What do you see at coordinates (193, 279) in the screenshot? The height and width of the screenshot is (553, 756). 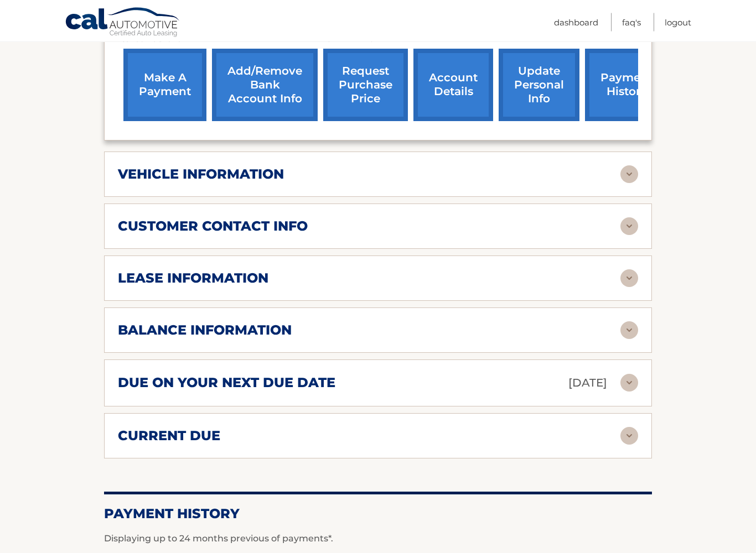 I see `h2: lease information` at bounding box center [193, 279].